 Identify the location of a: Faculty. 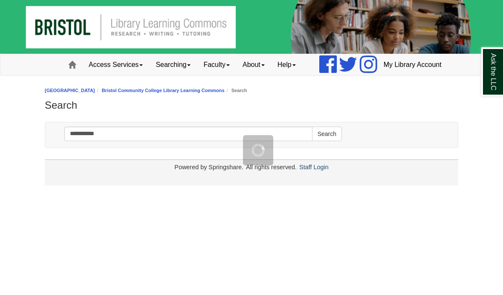
(217, 65).